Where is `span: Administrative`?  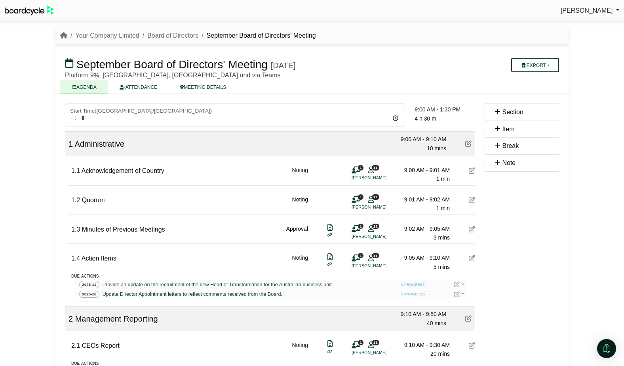
span: Administrative is located at coordinates (100, 144).